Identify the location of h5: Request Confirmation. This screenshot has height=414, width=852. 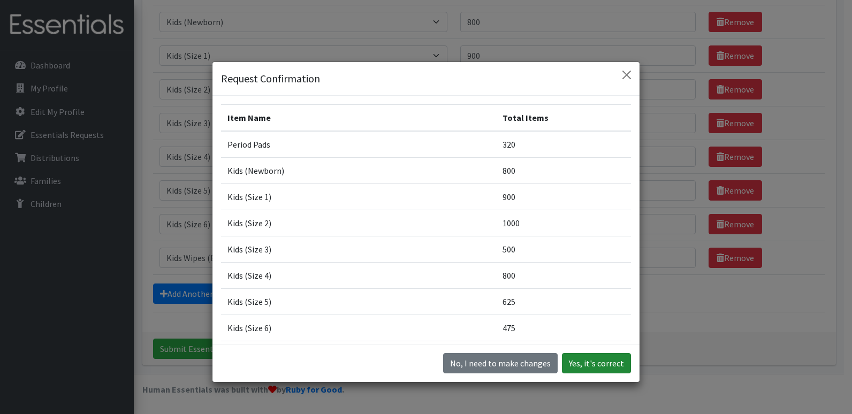
(270, 79).